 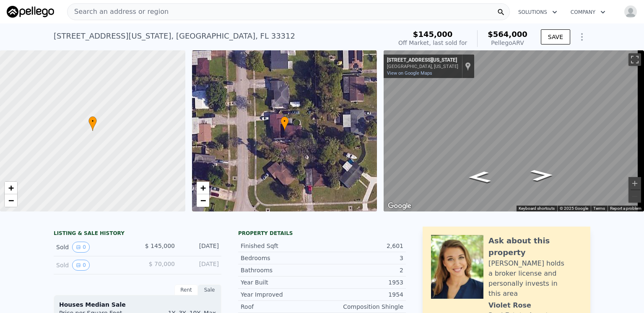 What do you see at coordinates (479, 177) in the screenshot?
I see `path: Go North, Arizona Ave` at bounding box center [479, 177].